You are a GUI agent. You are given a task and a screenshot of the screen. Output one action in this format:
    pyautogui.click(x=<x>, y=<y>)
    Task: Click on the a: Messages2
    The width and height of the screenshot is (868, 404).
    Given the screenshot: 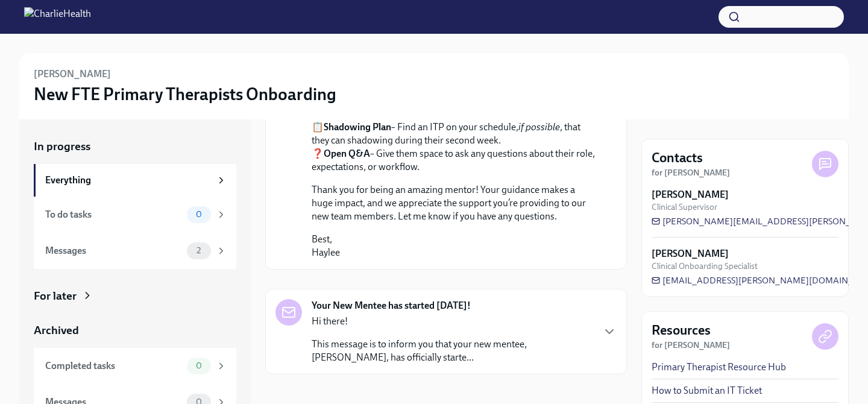 What is the action you would take?
    pyautogui.click(x=135, y=251)
    